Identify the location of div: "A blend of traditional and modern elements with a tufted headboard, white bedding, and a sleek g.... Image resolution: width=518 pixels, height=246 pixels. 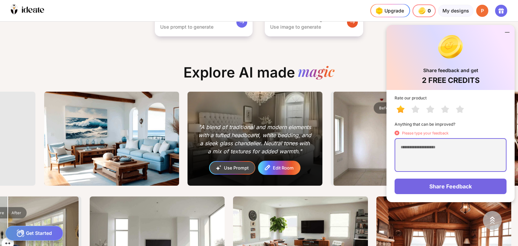
(255, 139).